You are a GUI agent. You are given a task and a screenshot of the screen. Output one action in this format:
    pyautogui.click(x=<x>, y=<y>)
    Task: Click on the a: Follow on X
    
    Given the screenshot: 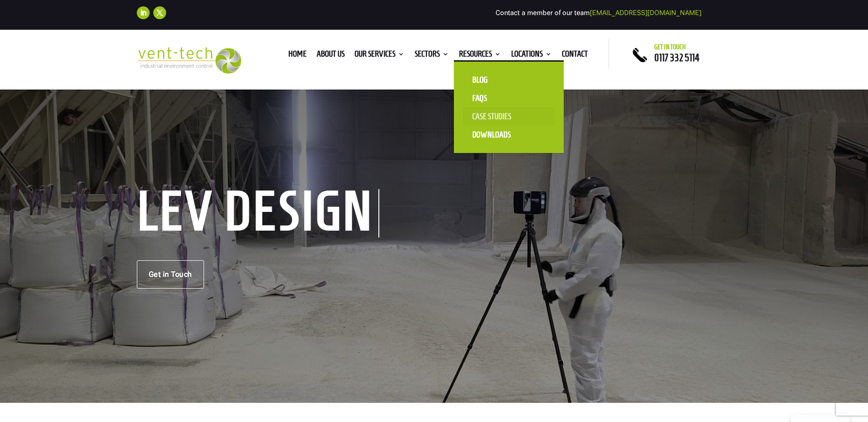 What is the action you would take?
    pyautogui.click(x=160, y=13)
    